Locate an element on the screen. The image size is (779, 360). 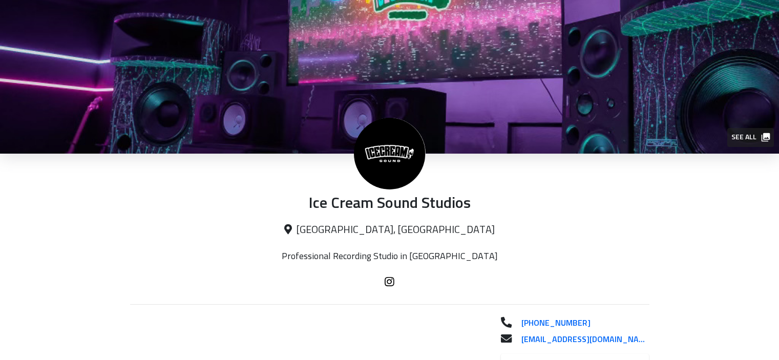
button: See all is located at coordinates (750, 137).